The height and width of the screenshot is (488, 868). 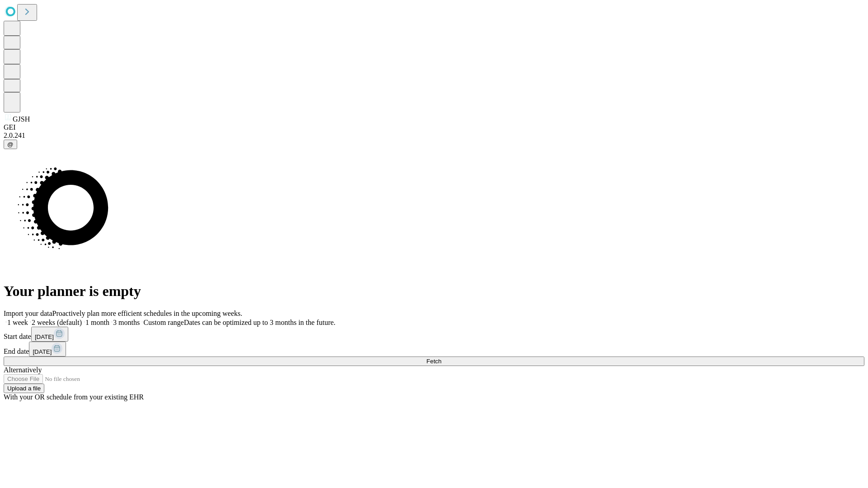 I want to click on span: 3 months, so click(x=126, y=323).